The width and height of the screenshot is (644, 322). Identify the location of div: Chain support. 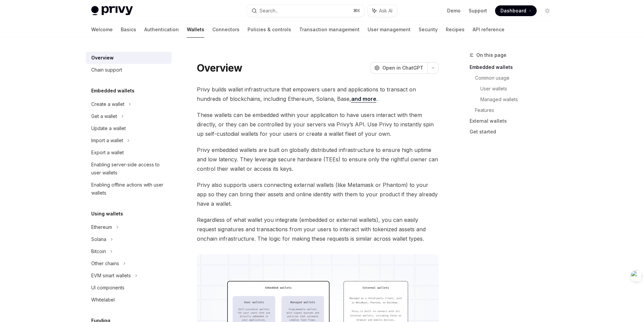
(107, 70).